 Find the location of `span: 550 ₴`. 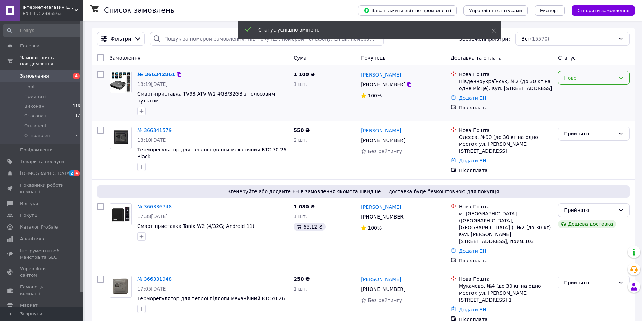

span: 550 ₴ is located at coordinates (302, 130).